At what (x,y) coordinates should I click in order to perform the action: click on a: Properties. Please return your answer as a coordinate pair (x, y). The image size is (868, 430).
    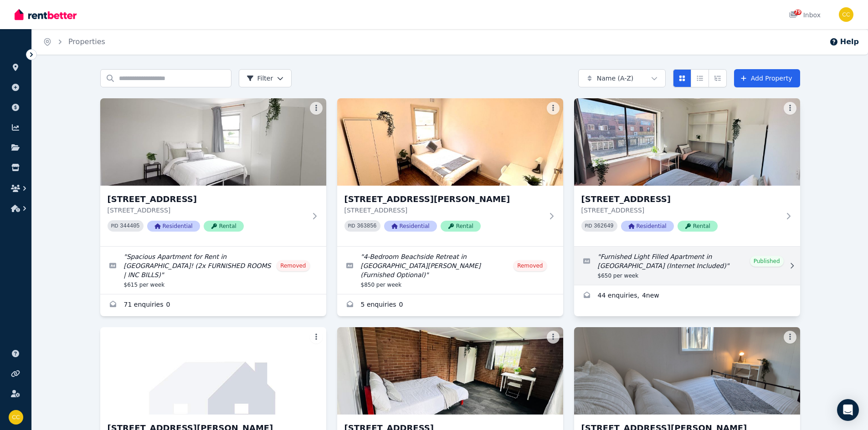
    Looking at the image, I should click on (86, 41).